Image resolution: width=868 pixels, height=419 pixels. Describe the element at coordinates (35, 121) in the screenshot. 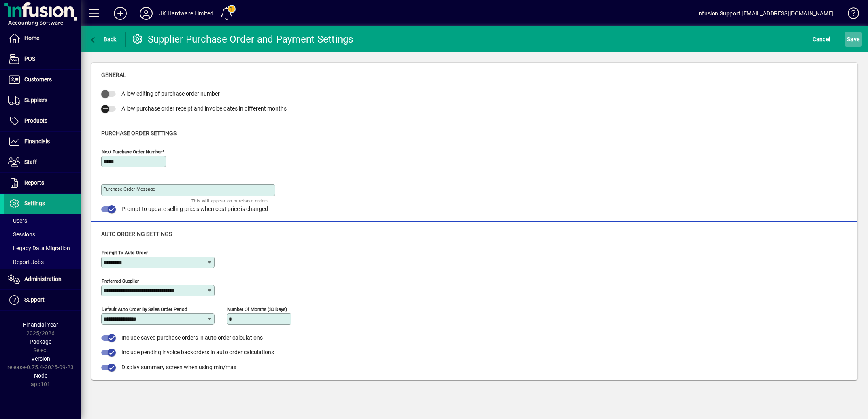

I see `span: Products` at that location.